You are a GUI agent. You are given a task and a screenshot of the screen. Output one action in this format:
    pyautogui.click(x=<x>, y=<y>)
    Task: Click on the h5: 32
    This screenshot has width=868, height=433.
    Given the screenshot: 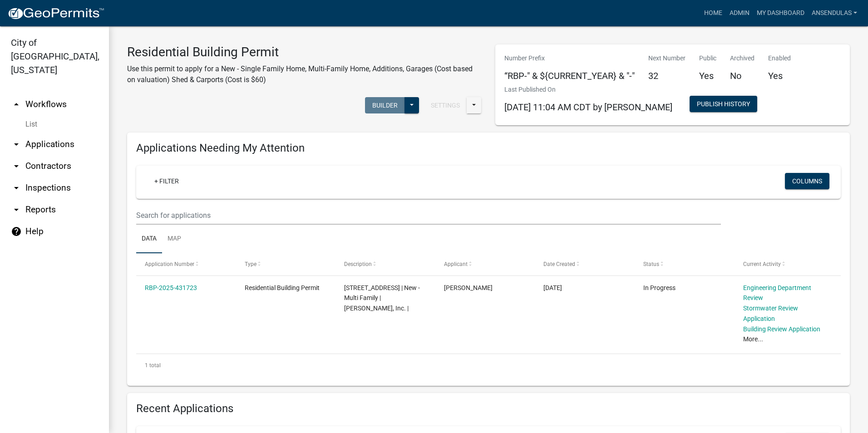 What is the action you would take?
    pyautogui.click(x=666, y=76)
    